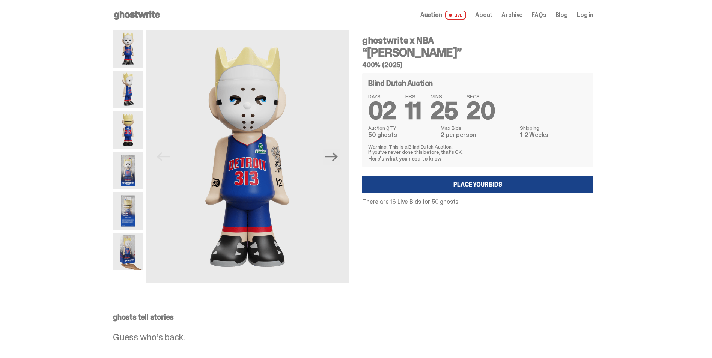  I want to click on dt: Shipping, so click(553, 128).